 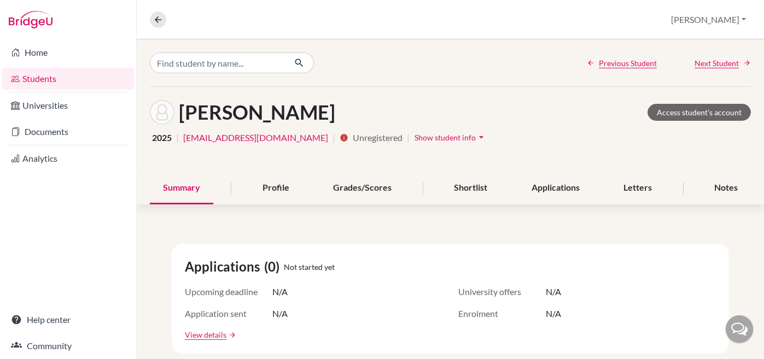 I want to click on a: Community, so click(x=68, y=346).